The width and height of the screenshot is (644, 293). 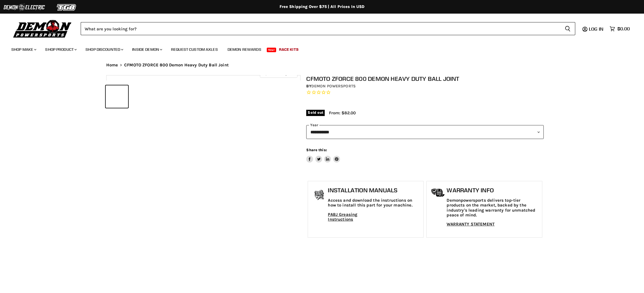 What do you see at coordinates (374, 203) in the screenshot?
I see `p: Access and download the instructions on how to install this part for your machine.` at bounding box center [374, 203].